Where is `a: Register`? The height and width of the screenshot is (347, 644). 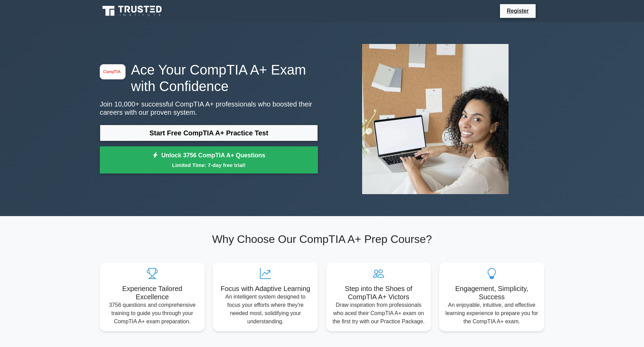 a: Register is located at coordinates (518, 11).